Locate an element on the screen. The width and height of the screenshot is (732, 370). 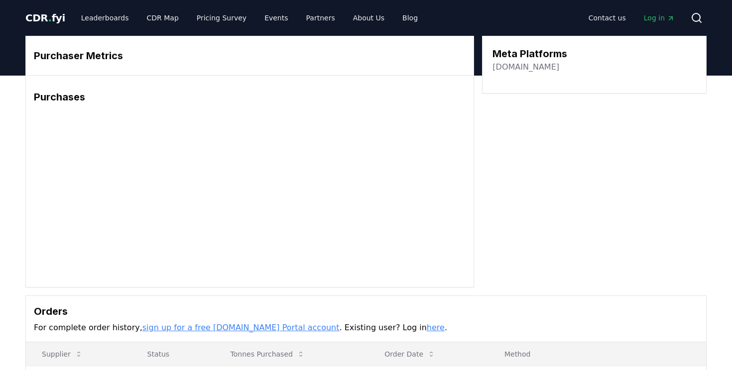
h3: Meta Platforms is located at coordinates (530, 54).